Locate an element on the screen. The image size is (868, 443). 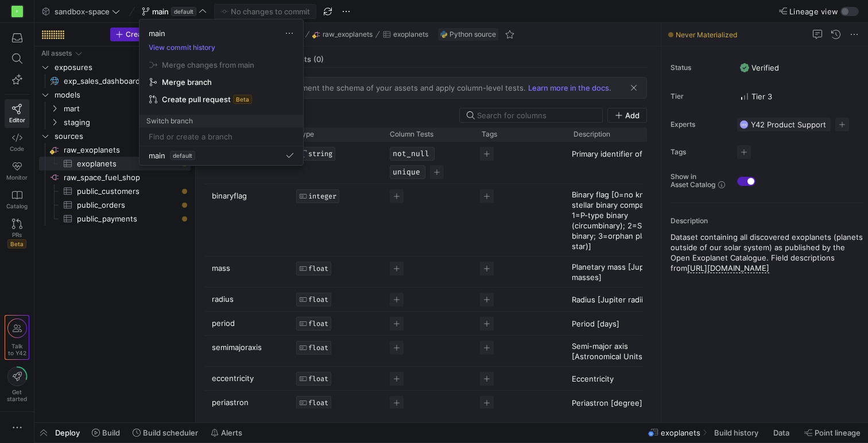
input: Find or create a branch is located at coordinates (221, 137).